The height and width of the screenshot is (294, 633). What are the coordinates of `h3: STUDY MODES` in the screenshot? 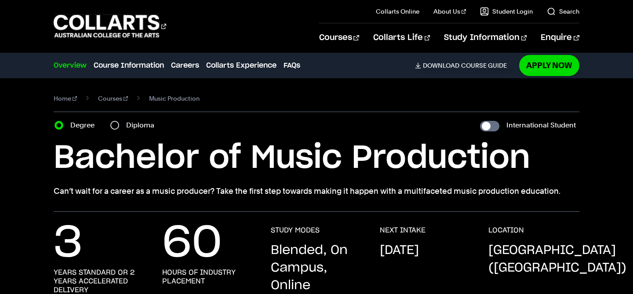 It's located at (295, 230).